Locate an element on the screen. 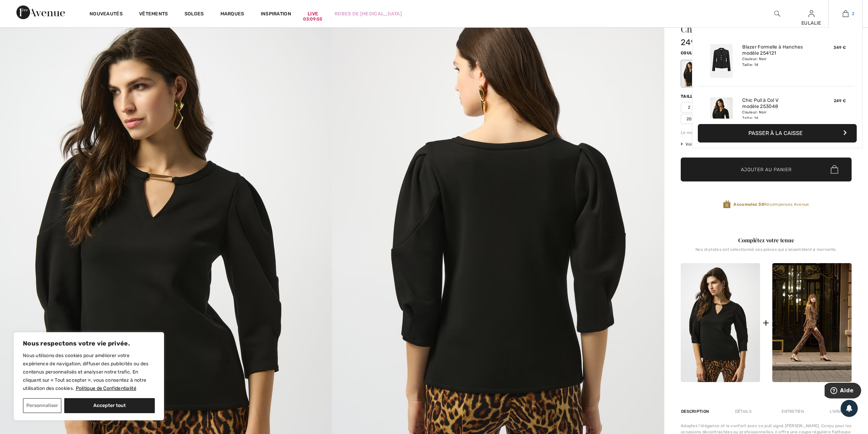 This screenshot has height=434, width=868. img: 1ère Avenue is located at coordinates (41, 12).